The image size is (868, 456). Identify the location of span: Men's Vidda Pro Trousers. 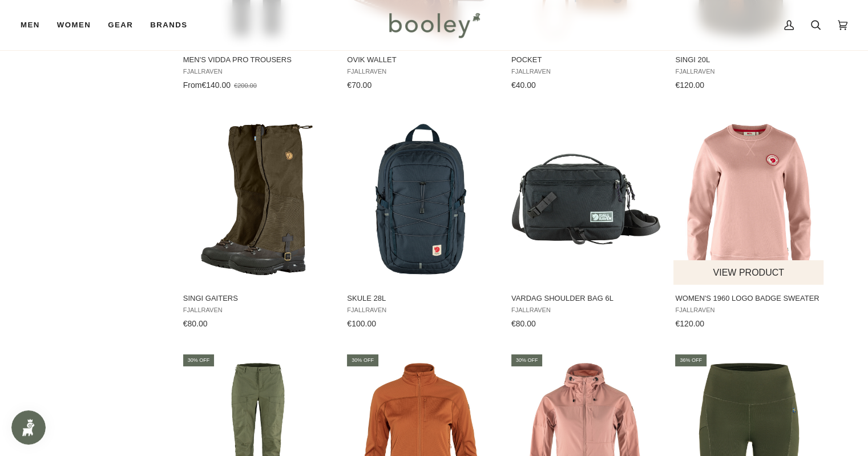
(257, 60).